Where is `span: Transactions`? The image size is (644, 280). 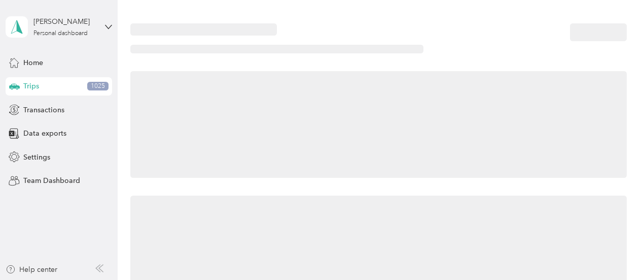 span: Transactions is located at coordinates (44, 110).